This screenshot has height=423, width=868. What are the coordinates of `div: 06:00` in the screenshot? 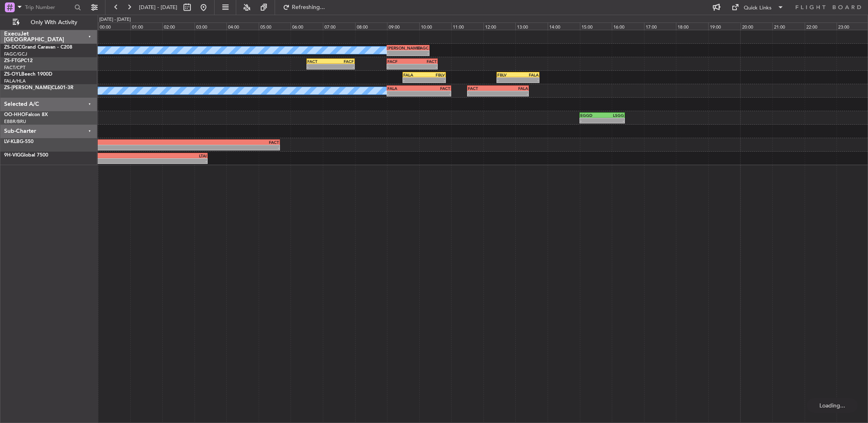 It's located at (307, 26).